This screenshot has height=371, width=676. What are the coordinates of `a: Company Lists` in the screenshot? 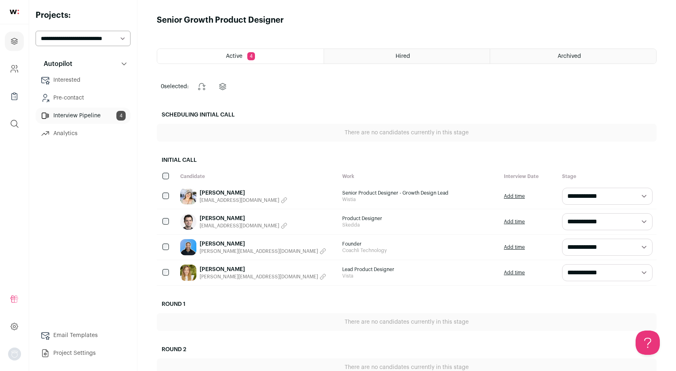 It's located at (14, 96).